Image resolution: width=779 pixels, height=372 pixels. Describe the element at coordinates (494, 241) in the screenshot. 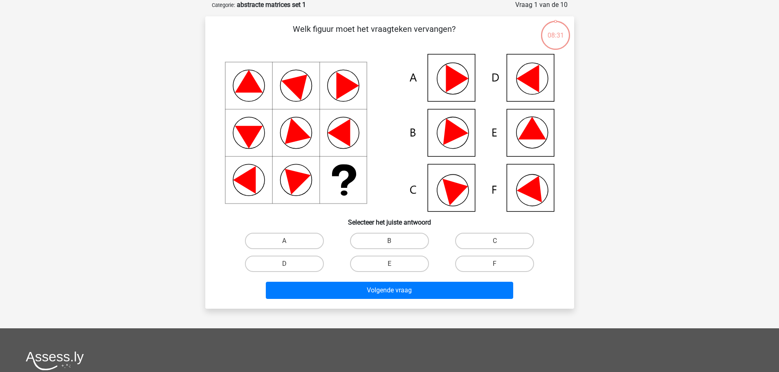

I see `label: C` at that location.